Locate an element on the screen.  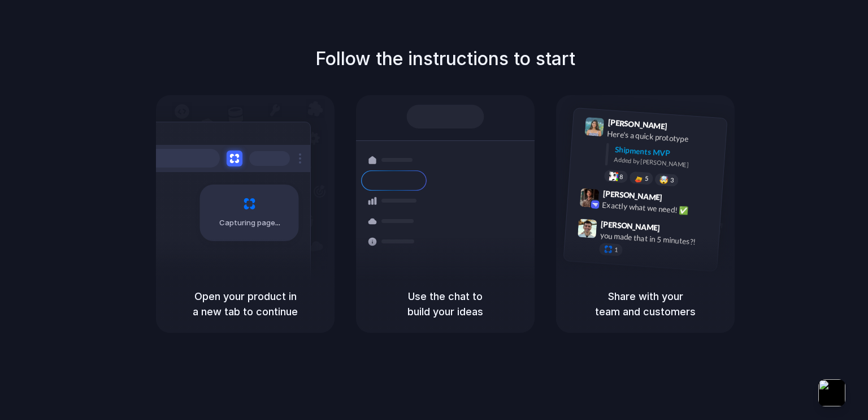
span: 1 is located at coordinates (616, 250).